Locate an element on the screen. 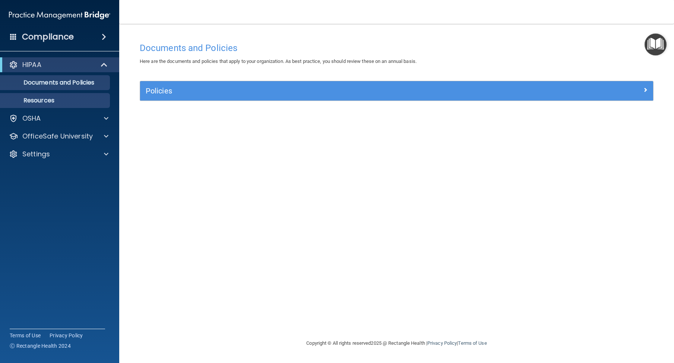 The width and height of the screenshot is (674, 363). a: Settings is located at coordinates (59, 154).